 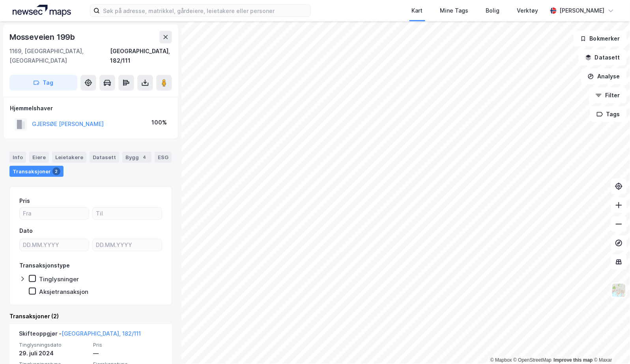 What do you see at coordinates (493, 11) in the screenshot?
I see `div: Bolig` at bounding box center [493, 11].